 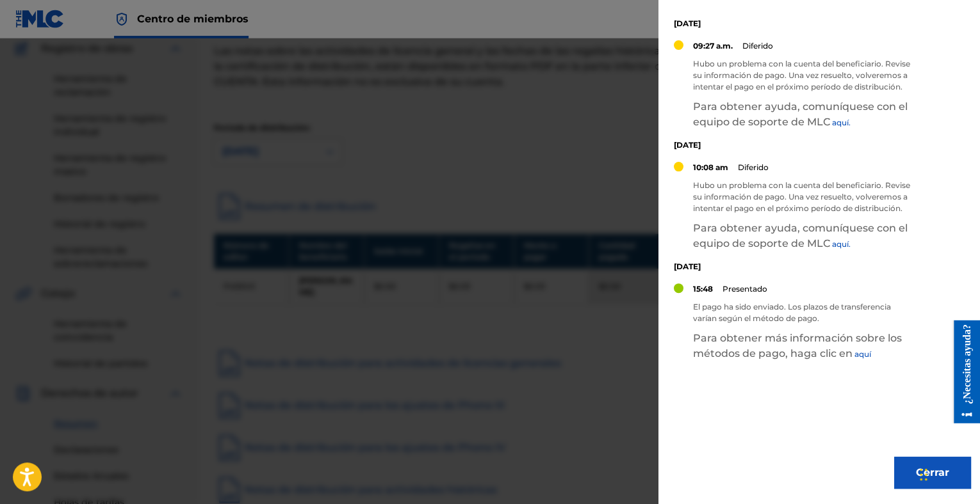 I want to click on p: El pago ha sido enviado. Los plazos de transferencia varían según el método de pago., so click(x=802, y=313).